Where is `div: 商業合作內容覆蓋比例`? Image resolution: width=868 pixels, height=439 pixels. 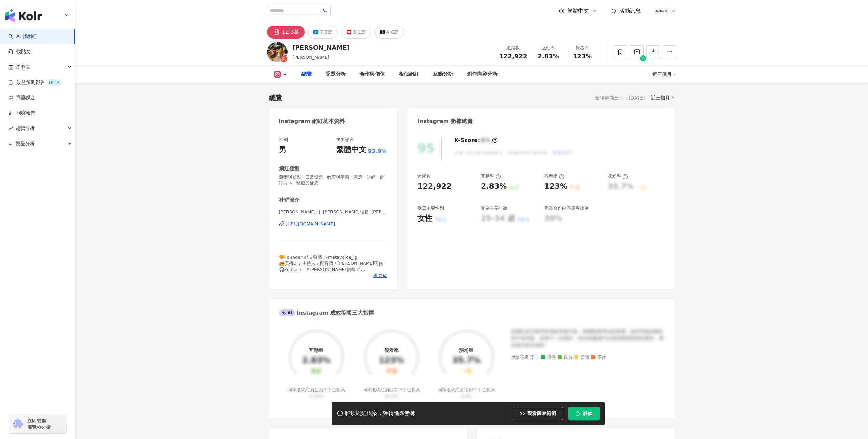 div: 商業合作內容覆蓋比例 is located at coordinates (566, 208).